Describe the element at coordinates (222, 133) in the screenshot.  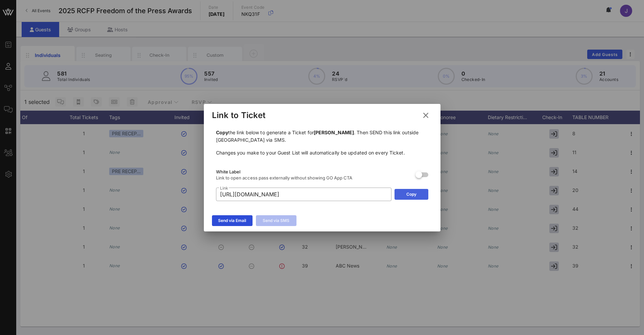
I see `b: Copy` at that location.